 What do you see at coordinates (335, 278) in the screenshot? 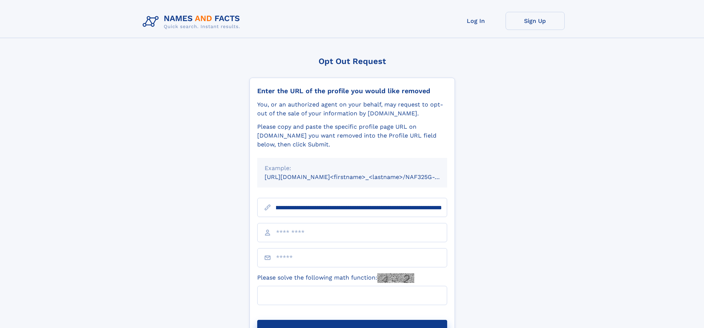
I see `label: Please solve the following math function:` at bounding box center [335, 278].